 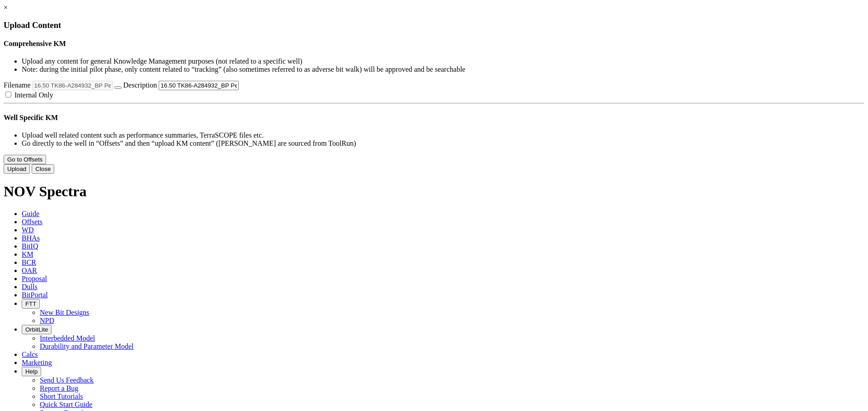 I want to click on input: Internal Only, so click(x=8, y=94).